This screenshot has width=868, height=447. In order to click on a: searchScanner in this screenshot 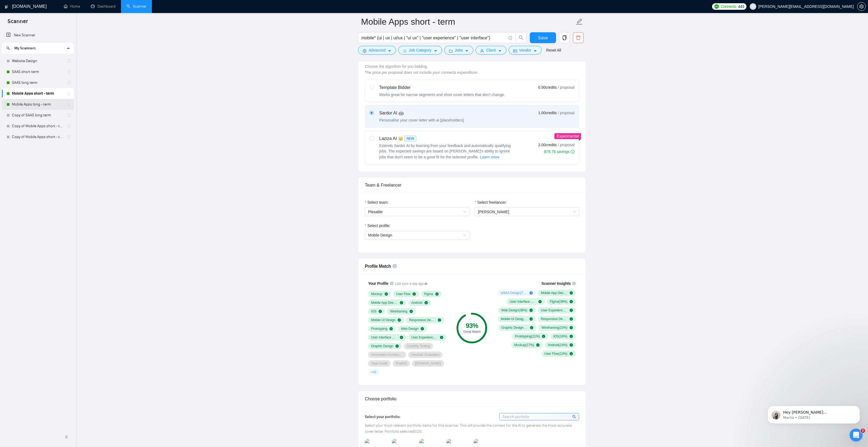, I will do `click(136, 6)`.